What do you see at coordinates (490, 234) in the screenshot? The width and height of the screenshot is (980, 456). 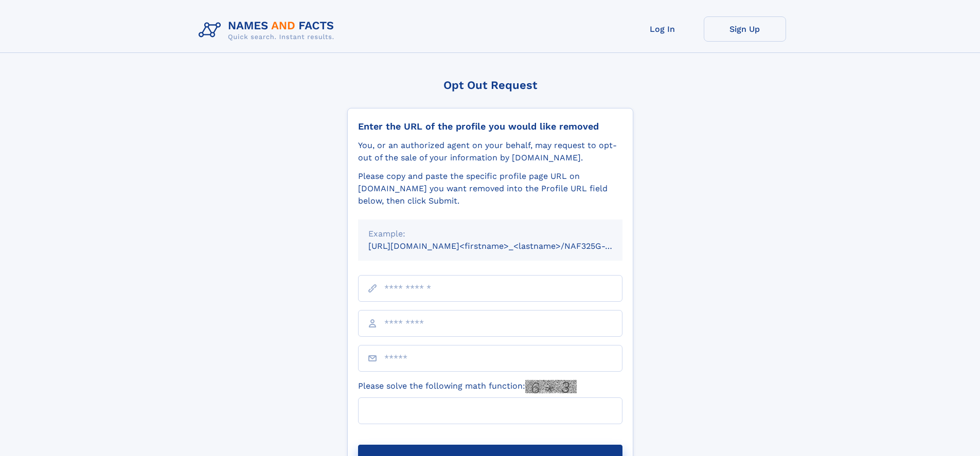 I see `div: Example:` at bounding box center [490, 234].